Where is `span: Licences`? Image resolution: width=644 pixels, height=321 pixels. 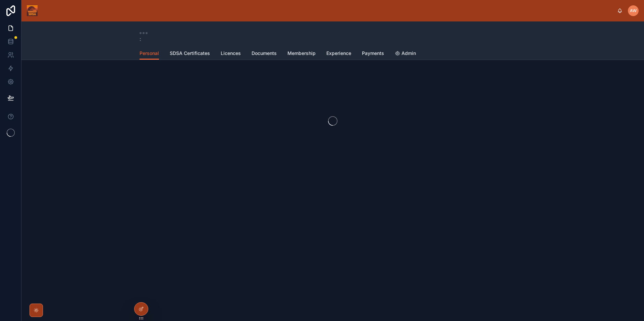 span: Licences is located at coordinates (231, 53).